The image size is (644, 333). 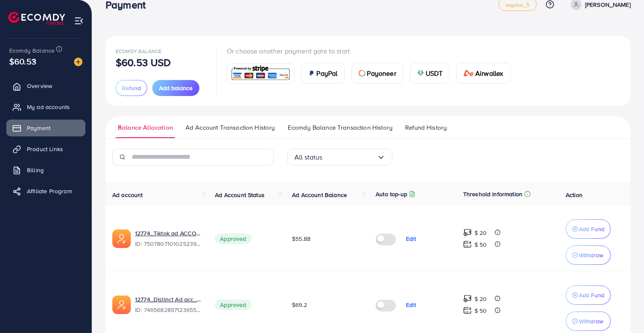 What do you see at coordinates (483, 73) in the screenshot?
I see `a: cardAirwallex` at bounding box center [483, 73].